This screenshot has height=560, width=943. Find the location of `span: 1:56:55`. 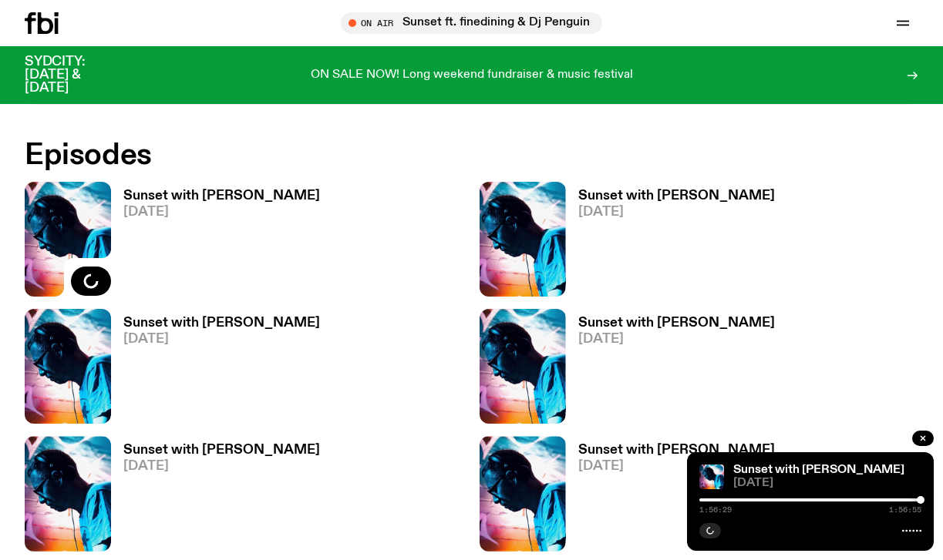

span: 1:56:55 is located at coordinates (905, 510).